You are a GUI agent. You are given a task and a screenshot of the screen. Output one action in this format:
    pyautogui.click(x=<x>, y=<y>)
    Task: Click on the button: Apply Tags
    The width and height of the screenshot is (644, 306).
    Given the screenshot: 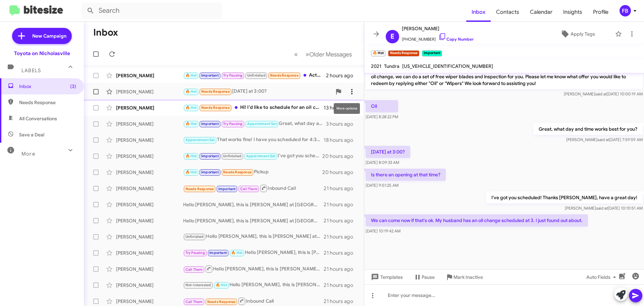 What is the action you would take?
    pyautogui.click(x=577, y=34)
    